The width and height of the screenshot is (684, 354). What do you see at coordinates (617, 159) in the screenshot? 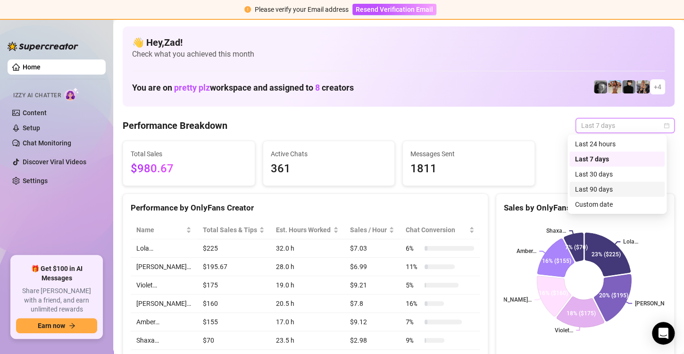
I see `div: Last 7 days` at bounding box center [617, 159].